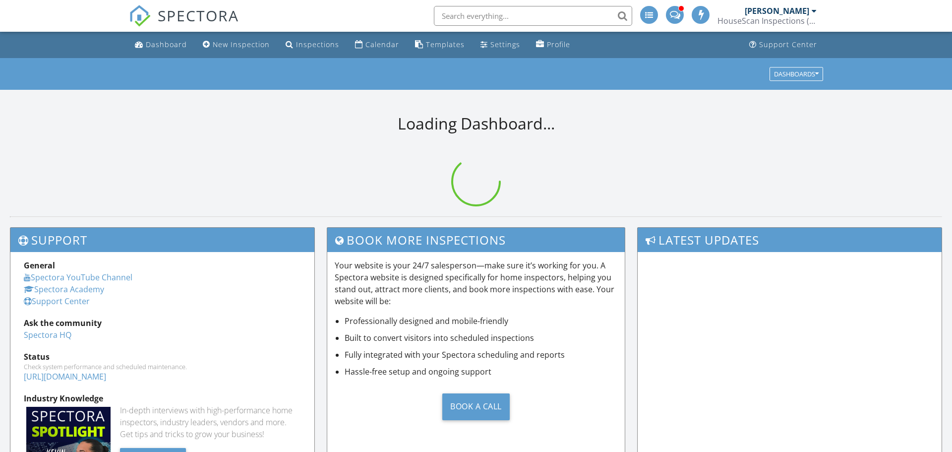 Image resolution: width=952 pixels, height=452 pixels. Describe the element at coordinates (166, 44) in the screenshot. I see `div: Dashboard` at that location.